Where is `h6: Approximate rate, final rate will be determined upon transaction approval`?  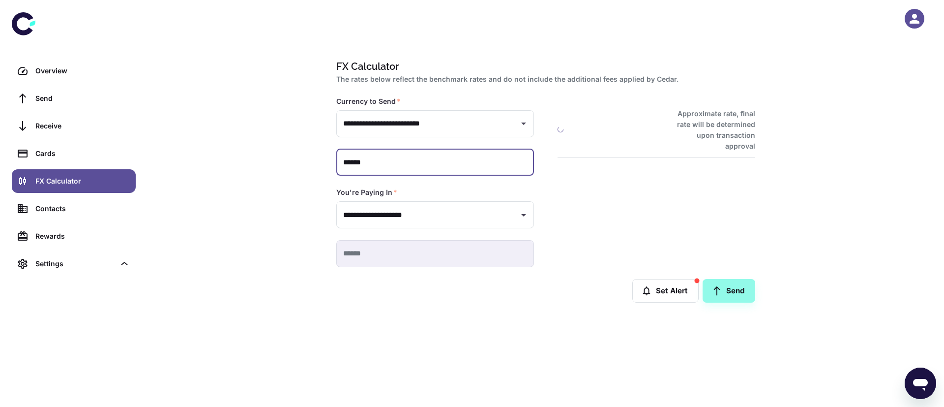
h6: Approximate rate, final rate will be determined upon transaction approval is located at coordinates (711, 130).